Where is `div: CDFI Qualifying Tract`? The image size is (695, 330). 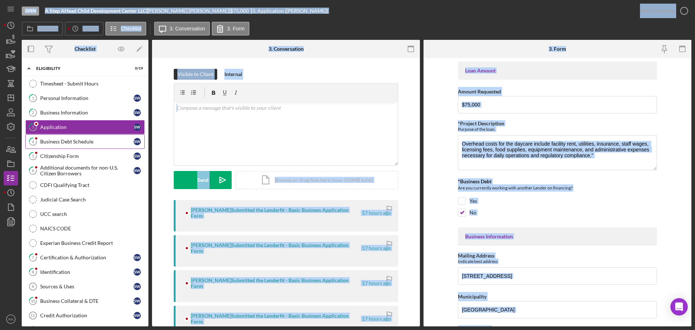
div: CDFI Qualifying Tract is located at coordinates (92, 185).